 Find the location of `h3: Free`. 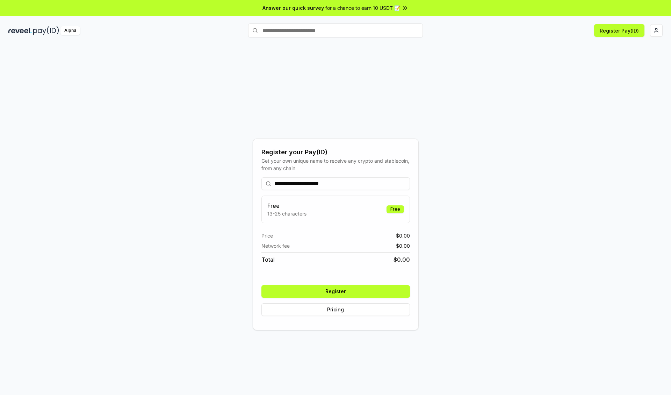

h3: Free is located at coordinates (287, 206).